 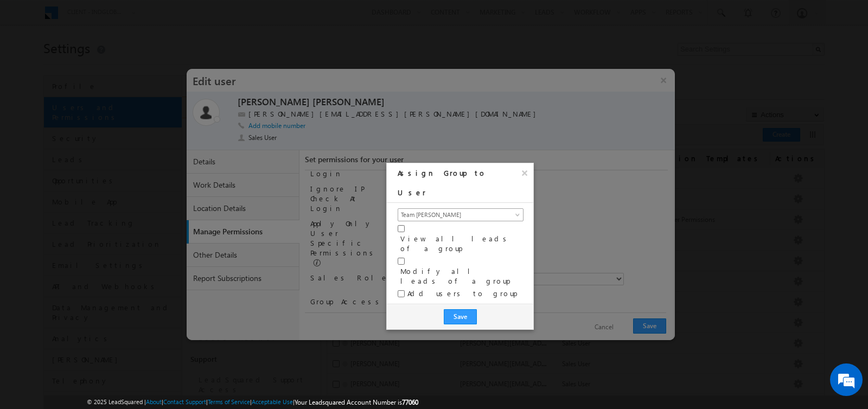 What do you see at coordinates (153, 401) in the screenshot?
I see `a: About` at bounding box center [153, 401].